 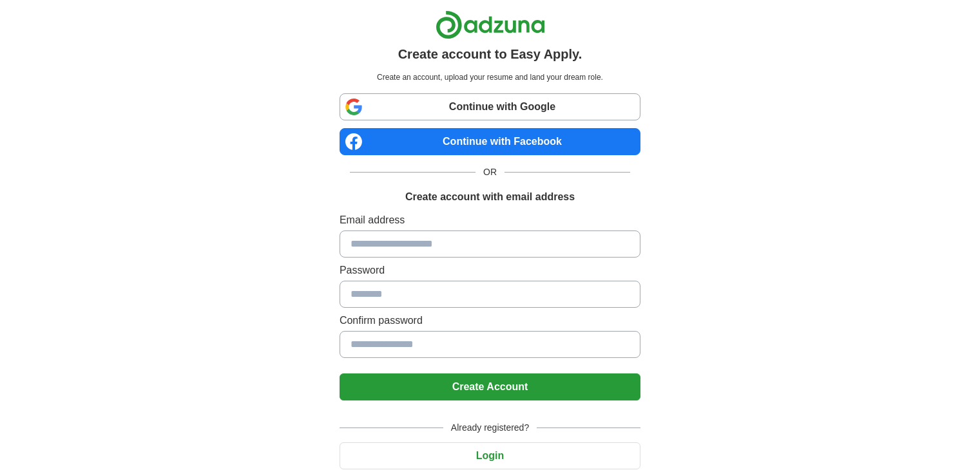 I want to click on span: OR, so click(x=490, y=172).